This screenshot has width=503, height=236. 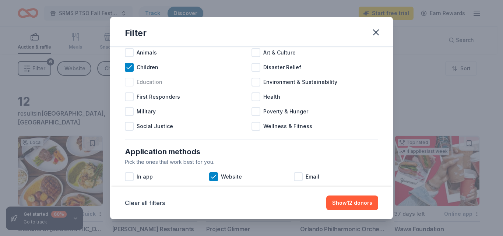 I want to click on span: In app, so click(x=145, y=177).